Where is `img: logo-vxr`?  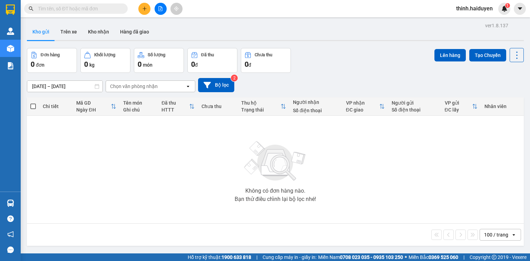 img: logo-vxr is located at coordinates (10, 10).